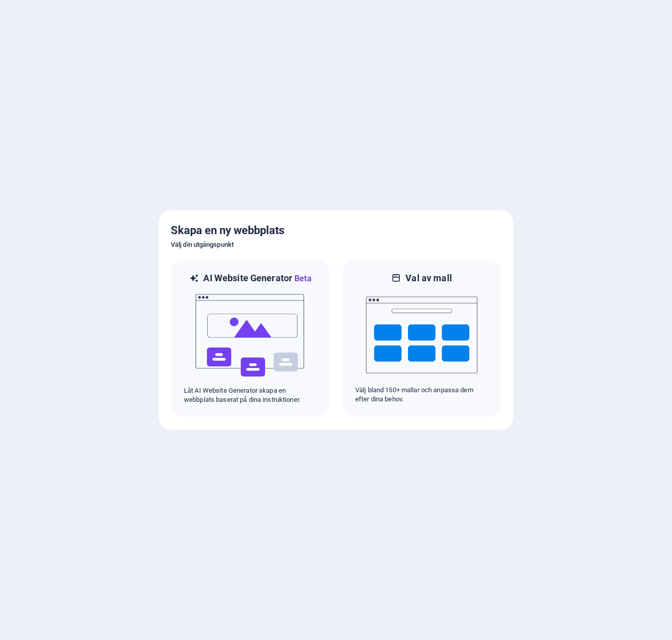 The image size is (672, 640). Describe the element at coordinates (422, 395) in the screenshot. I see `p: Välj bland 150+ mallar och anpassa dem efter dina behov.` at that location.